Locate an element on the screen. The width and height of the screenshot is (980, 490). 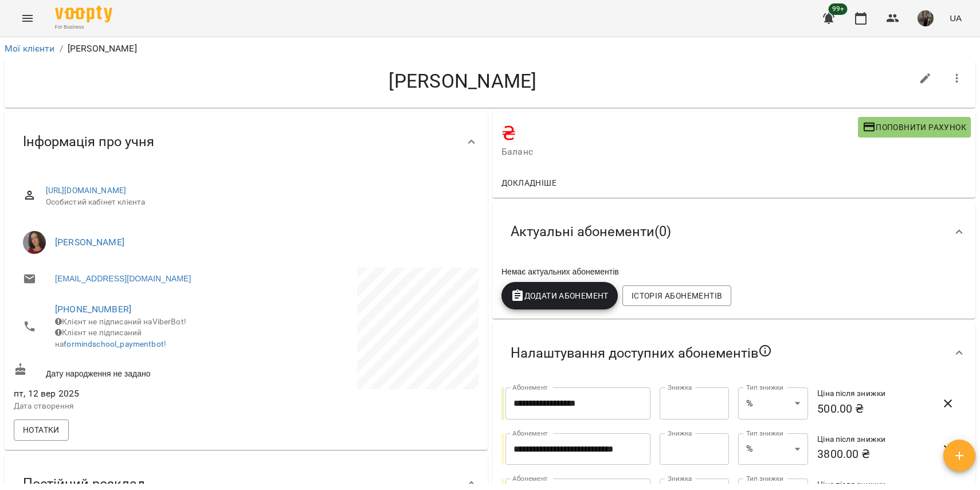
button: Menu is located at coordinates (28, 18).